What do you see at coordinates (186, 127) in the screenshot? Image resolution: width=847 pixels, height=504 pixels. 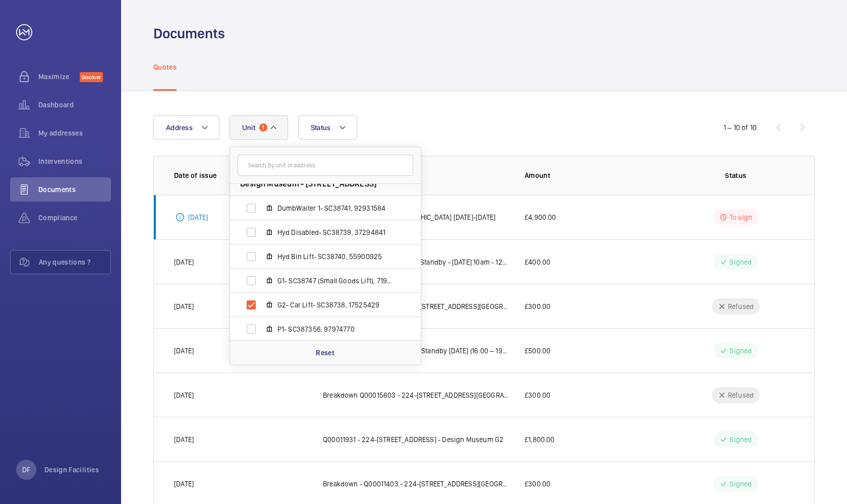 I see `button: Address` at bounding box center [186, 127].